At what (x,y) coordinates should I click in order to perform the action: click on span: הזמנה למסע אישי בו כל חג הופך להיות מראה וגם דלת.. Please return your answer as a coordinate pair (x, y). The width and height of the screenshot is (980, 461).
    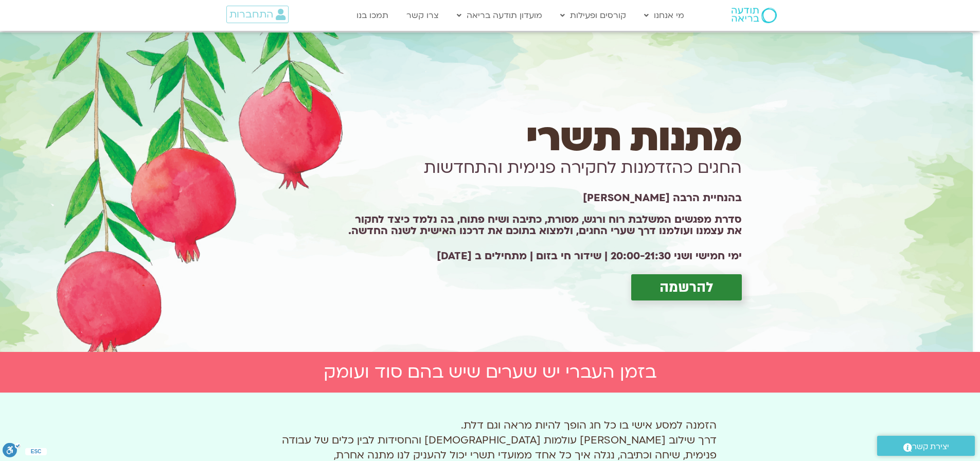
    Looking at the image, I should click on (589, 425).